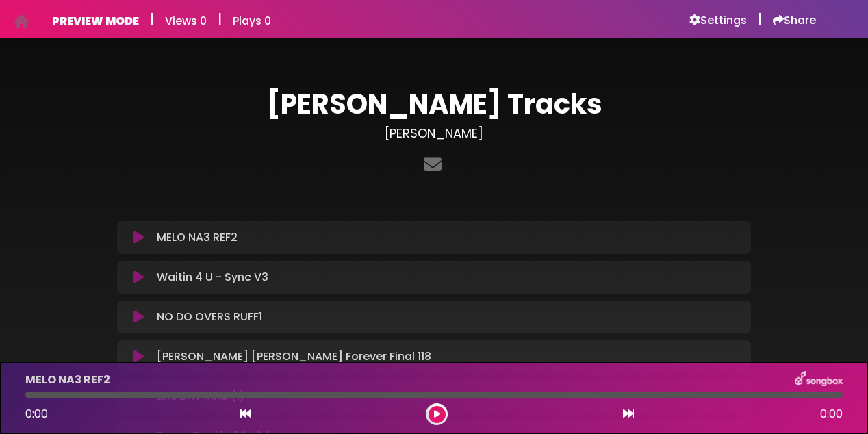 The height and width of the screenshot is (434, 868). Describe the element at coordinates (185, 20) in the screenshot. I see `h6: Views 0` at that location.